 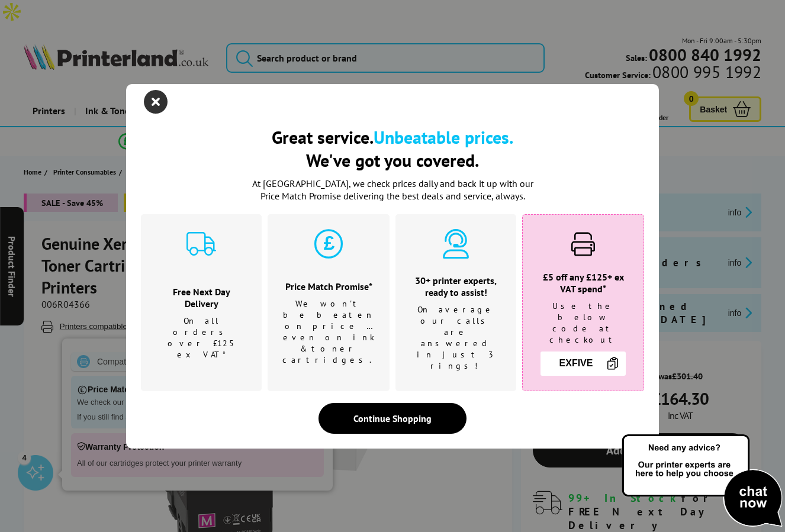 I want to click on img: Copy Icon, so click(x=612, y=363).